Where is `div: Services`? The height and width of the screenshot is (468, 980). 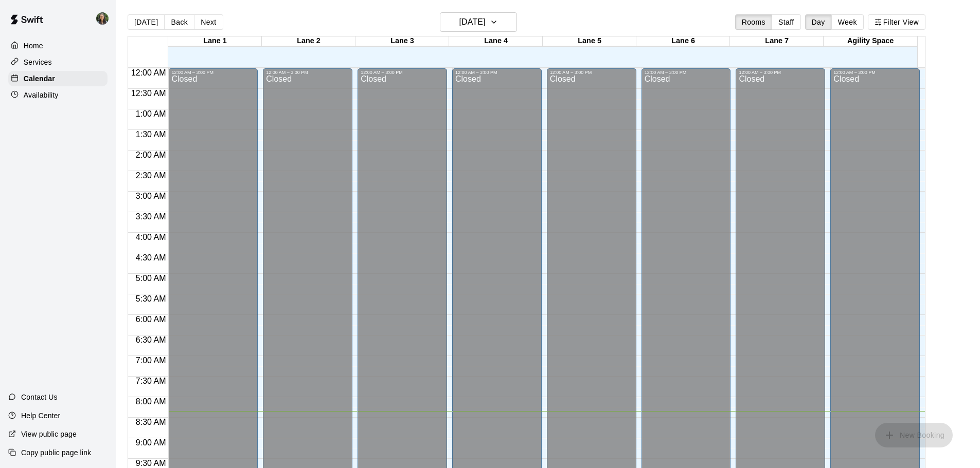
div: Services is located at coordinates (57, 62).